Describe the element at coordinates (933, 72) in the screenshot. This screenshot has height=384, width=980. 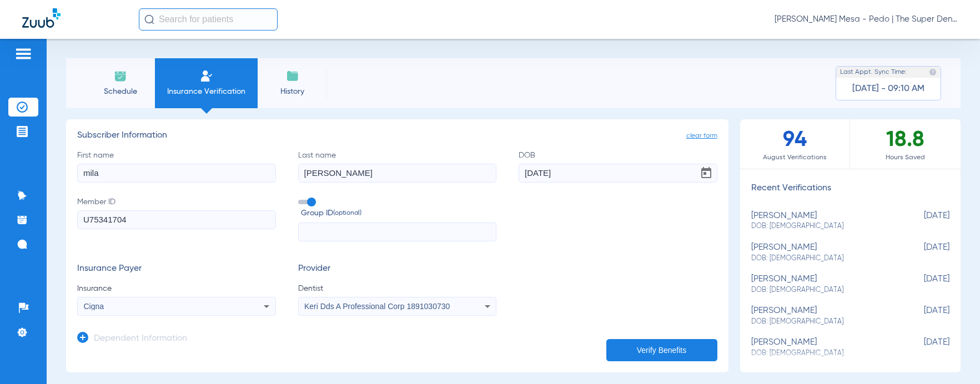
I see `img: last sync help info` at that location.